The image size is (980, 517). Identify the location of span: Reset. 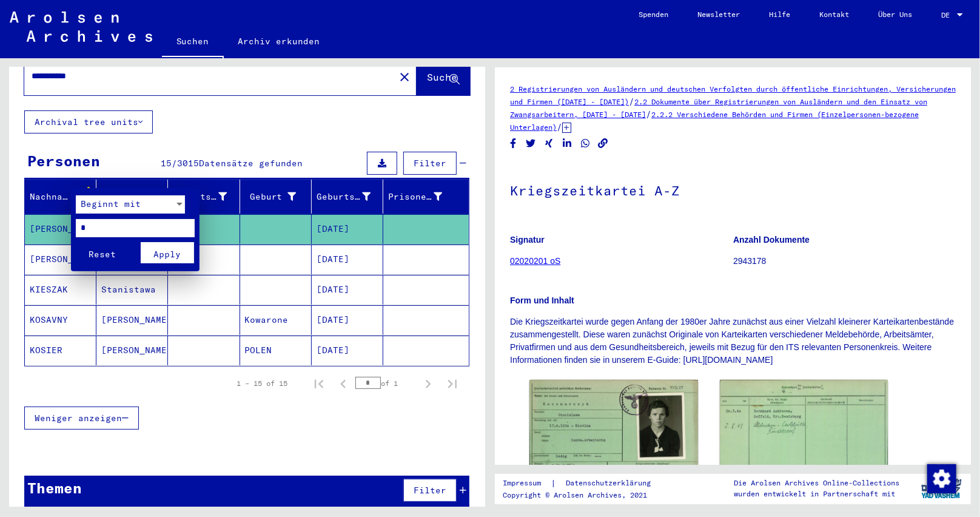
(102, 255).